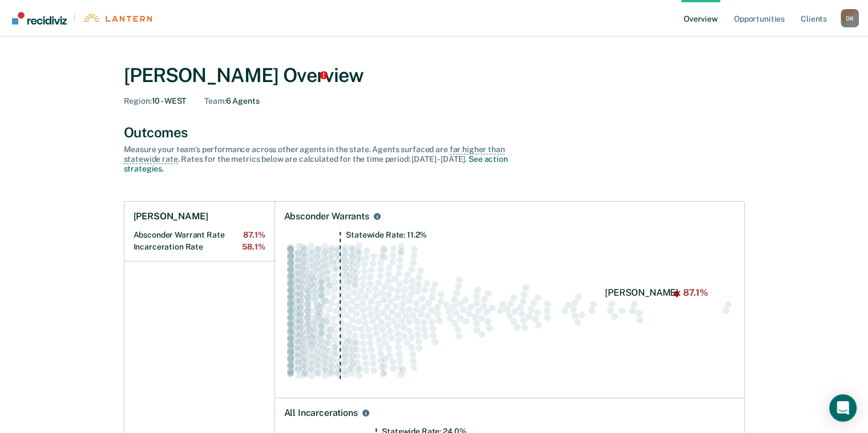 The height and width of the screenshot is (433, 868). Describe the element at coordinates (324, 75) in the screenshot. I see `div: Tooltip anchor` at that location.